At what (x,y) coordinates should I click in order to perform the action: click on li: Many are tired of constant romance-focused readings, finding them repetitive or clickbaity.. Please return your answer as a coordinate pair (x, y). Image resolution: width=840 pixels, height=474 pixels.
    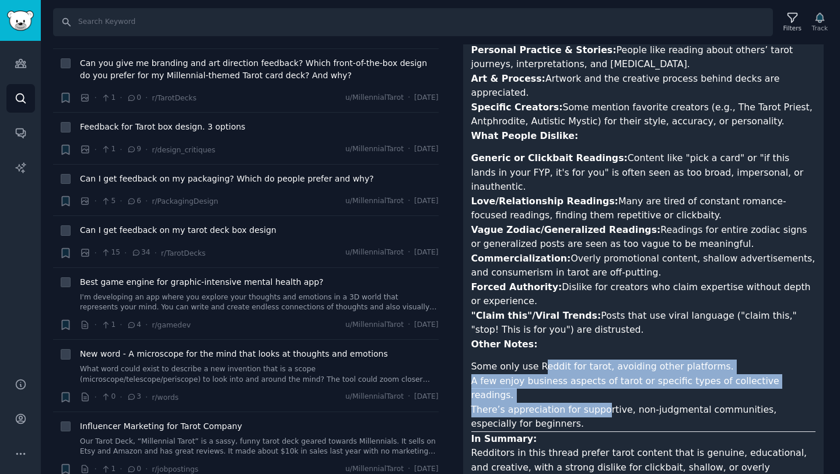
    Looking at the image, I should click on (643, 208).